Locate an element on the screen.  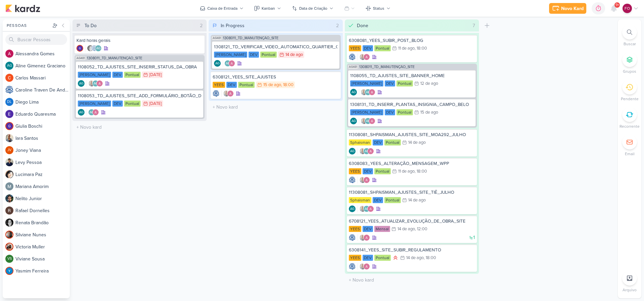
div: 14 de ago is located at coordinates (417, 200).